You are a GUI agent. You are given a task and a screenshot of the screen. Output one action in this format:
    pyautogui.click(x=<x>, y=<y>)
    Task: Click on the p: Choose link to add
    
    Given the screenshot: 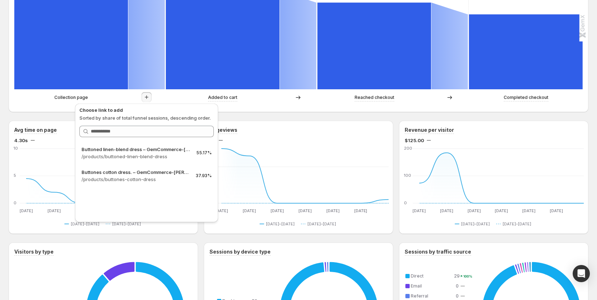 What is the action you would take?
    pyautogui.click(x=146, y=110)
    